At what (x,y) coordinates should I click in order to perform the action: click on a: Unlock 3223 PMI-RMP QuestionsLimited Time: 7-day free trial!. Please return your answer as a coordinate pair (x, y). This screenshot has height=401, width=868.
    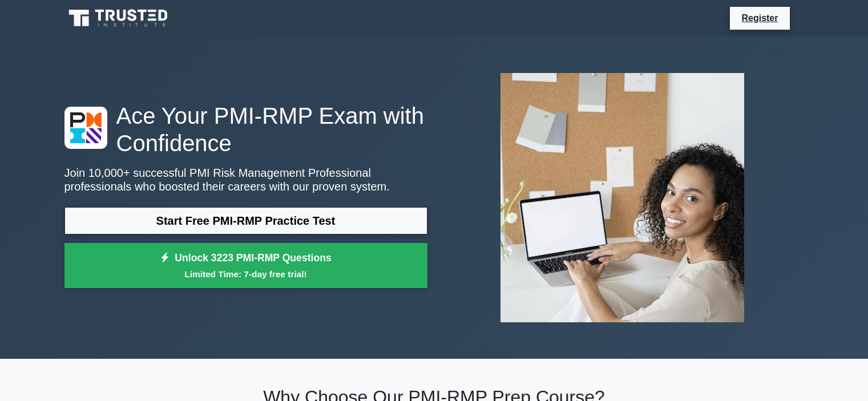
    Looking at the image, I should click on (246, 266).